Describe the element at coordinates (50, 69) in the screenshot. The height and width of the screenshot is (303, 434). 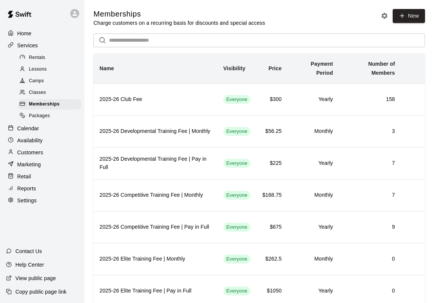
I see `div: Lessons` at that location.